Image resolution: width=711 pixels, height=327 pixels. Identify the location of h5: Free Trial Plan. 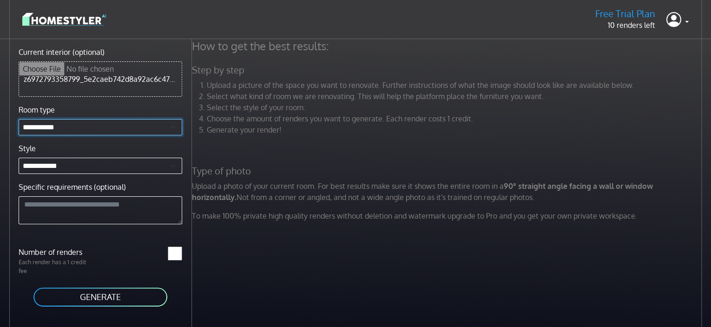
(625, 13).